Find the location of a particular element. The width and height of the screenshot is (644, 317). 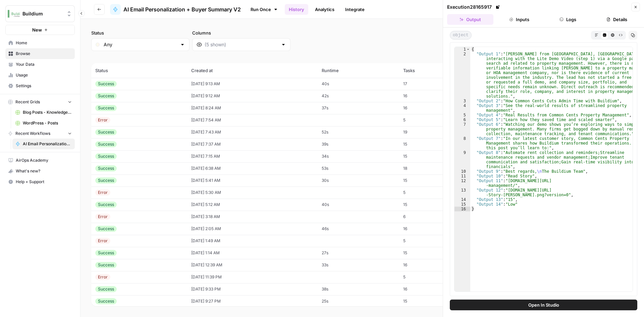

div: 16 is located at coordinates (462, 209).